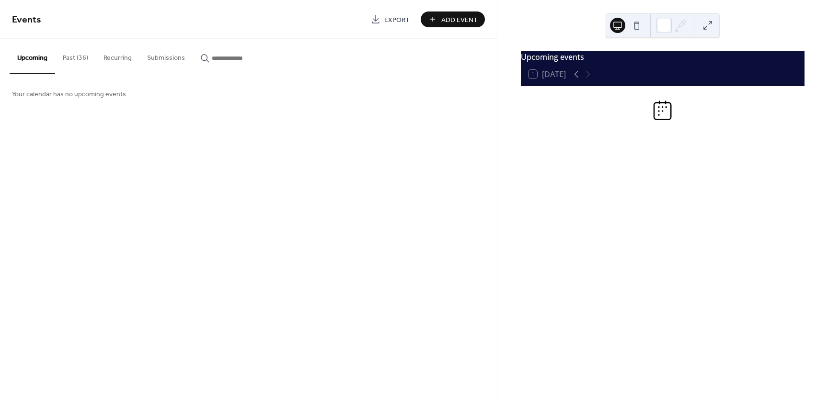 The height and width of the screenshot is (404, 828). What do you see at coordinates (453, 19) in the screenshot?
I see `a: Add Event` at bounding box center [453, 19].